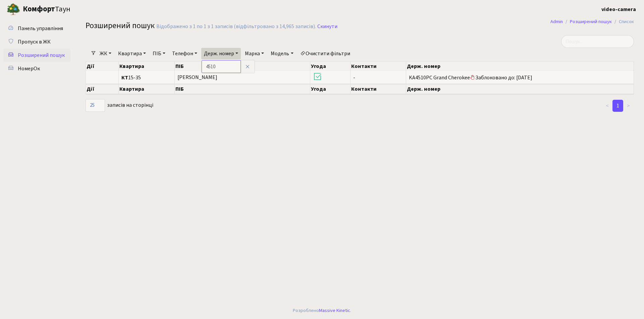  Describe the element at coordinates (185, 53) in the screenshot. I see `a: Телефон` at that location.